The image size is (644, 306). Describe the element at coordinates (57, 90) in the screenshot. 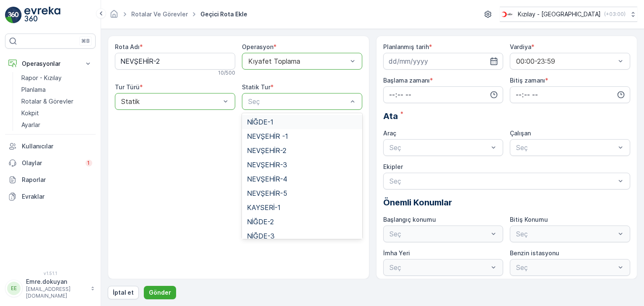

I see `a: Planlama` at that location.